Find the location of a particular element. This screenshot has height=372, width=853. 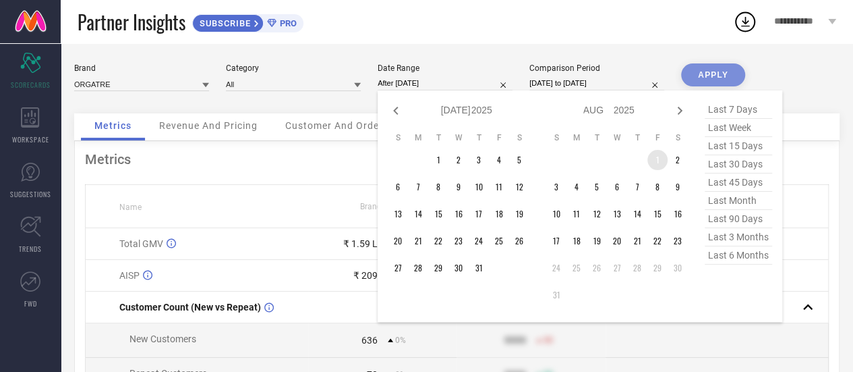

span: Brand Value is located at coordinates (382, 206).